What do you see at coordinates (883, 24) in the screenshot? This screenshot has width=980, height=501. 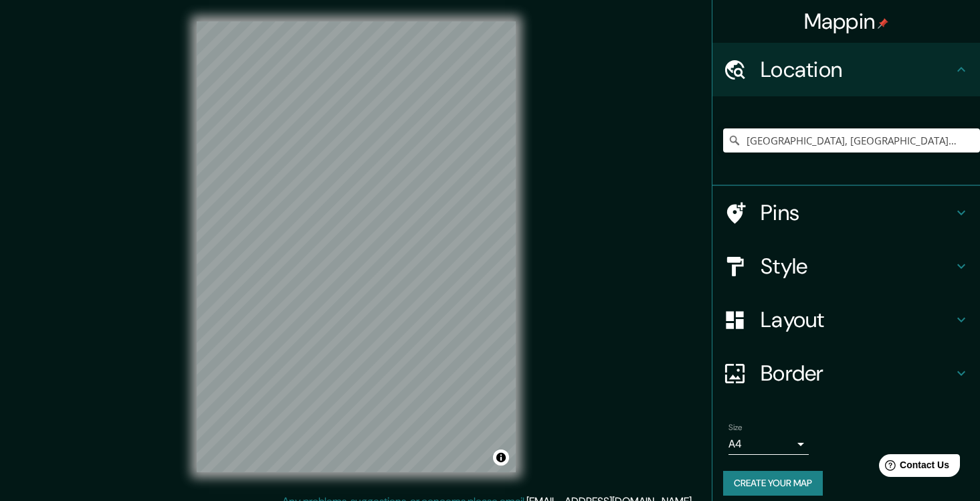 I see `img: pin-icon.png` at bounding box center [883, 24].